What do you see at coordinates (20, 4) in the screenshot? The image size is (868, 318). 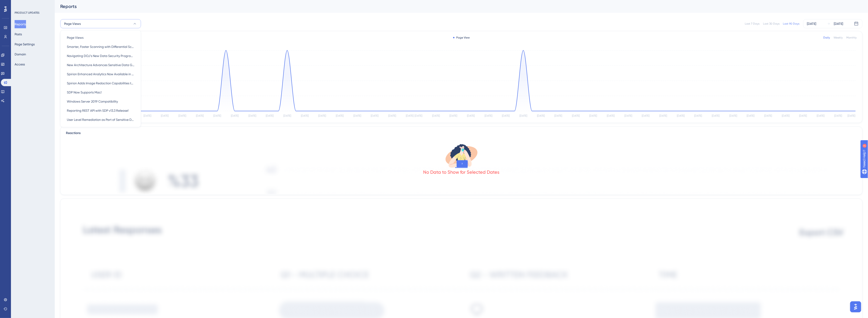 I see `span: Need Help?` at bounding box center [20, 4].